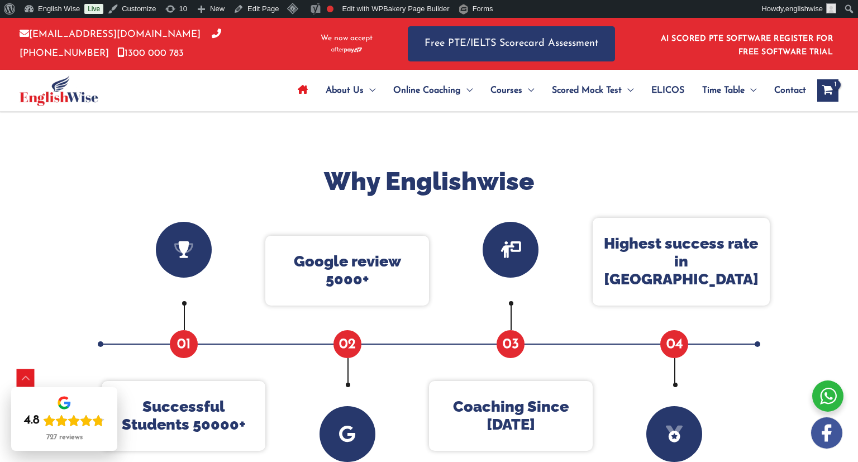 The height and width of the screenshot is (462, 858). I want to click on a: Online CoachingMenu Toggle, so click(433, 90).